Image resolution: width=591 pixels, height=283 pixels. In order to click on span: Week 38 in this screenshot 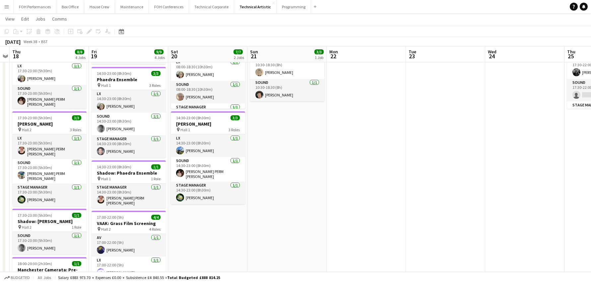, I will do `click(30, 41)`.